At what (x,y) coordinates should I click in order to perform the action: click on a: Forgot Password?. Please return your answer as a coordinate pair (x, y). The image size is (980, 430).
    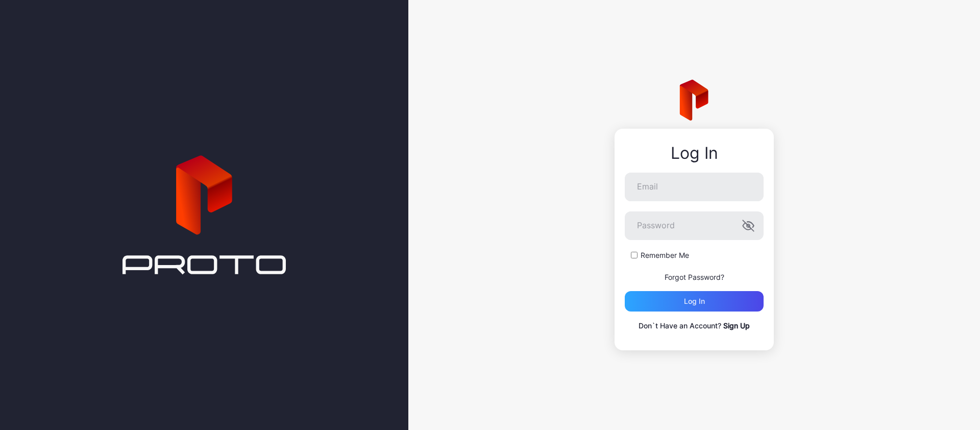
    Looking at the image, I should click on (694, 277).